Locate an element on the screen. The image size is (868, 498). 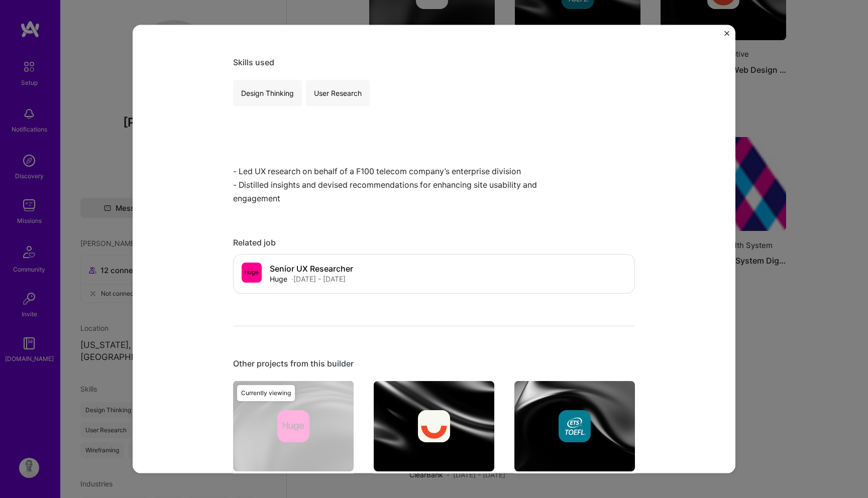
div: Design Thinking is located at coordinates (267, 93).